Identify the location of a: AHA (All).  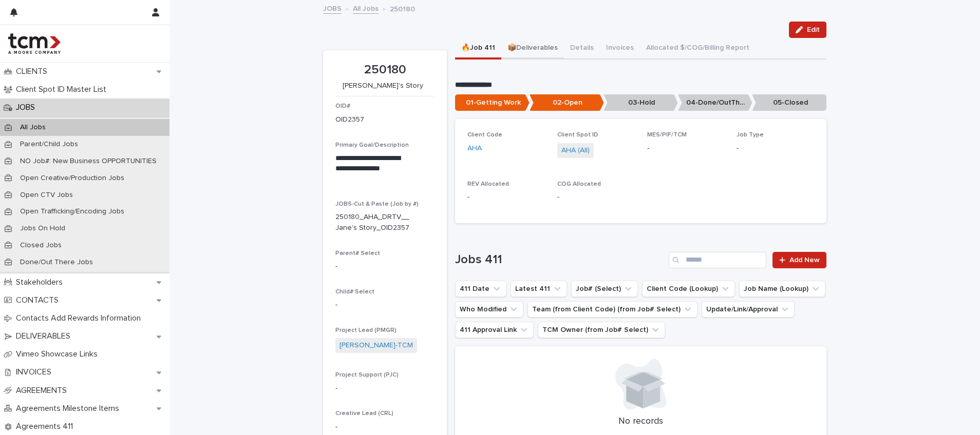
(576, 151).